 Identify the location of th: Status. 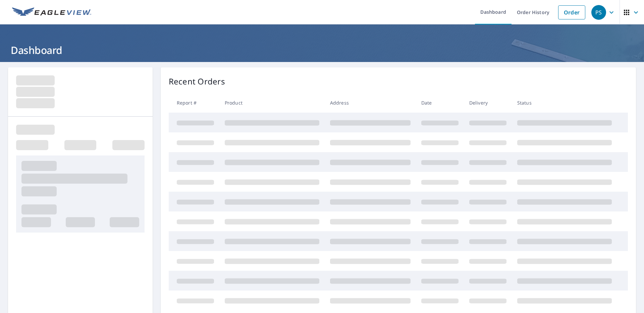
(564, 103).